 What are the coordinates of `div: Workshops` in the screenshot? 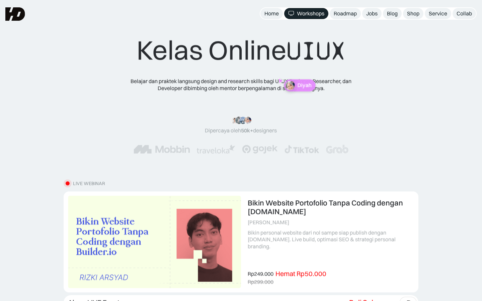 It's located at (310, 13).